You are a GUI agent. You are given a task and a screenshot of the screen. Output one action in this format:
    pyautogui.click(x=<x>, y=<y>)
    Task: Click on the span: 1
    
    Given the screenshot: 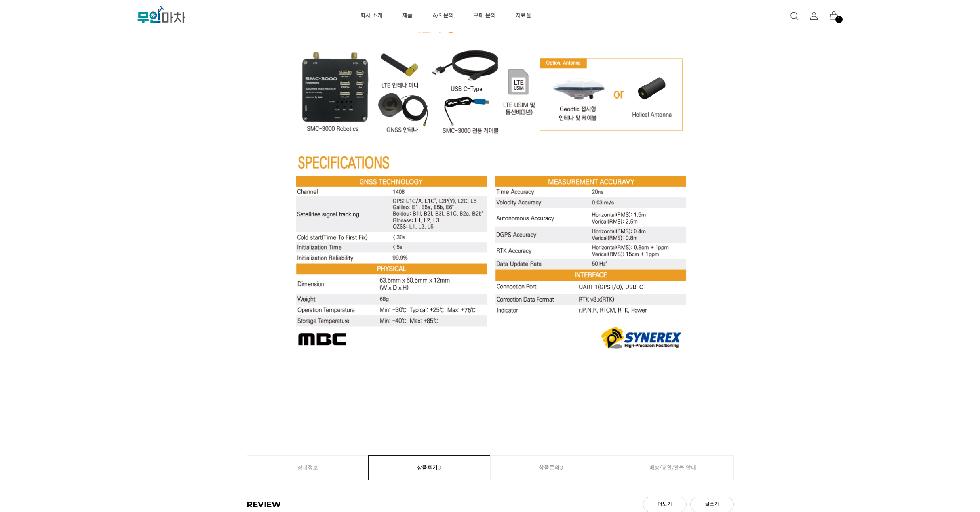 What is the action you would take?
    pyautogui.click(x=839, y=19)
    